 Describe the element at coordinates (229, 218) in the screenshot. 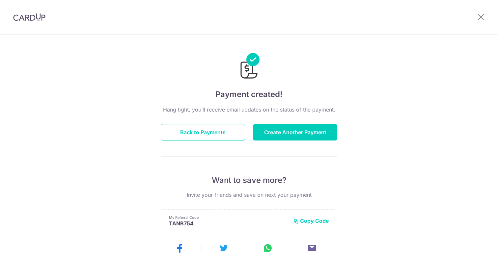

I see `p: My Referral Code` at that location.